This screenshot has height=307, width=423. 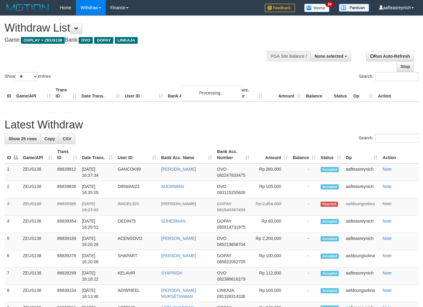 What do you see at coordinates (271, 172) in the screenshot?
I see `td: Rp 260,000` at bounding box center [271, 172].